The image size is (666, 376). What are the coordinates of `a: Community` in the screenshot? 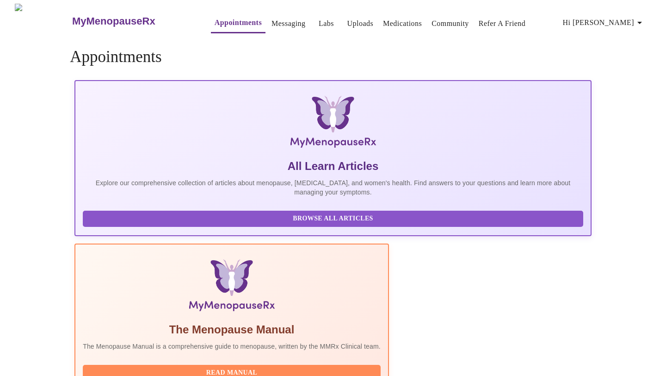 It's located at (450, 24).